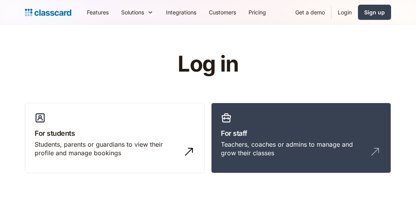  I want to click on a: Sign up, so click(374, 12).